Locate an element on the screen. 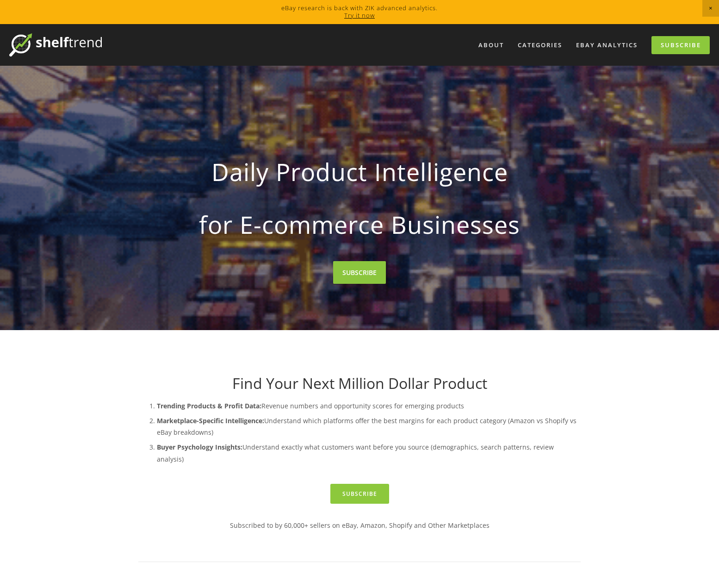  div: Categories is located at coordinates (540, 45).